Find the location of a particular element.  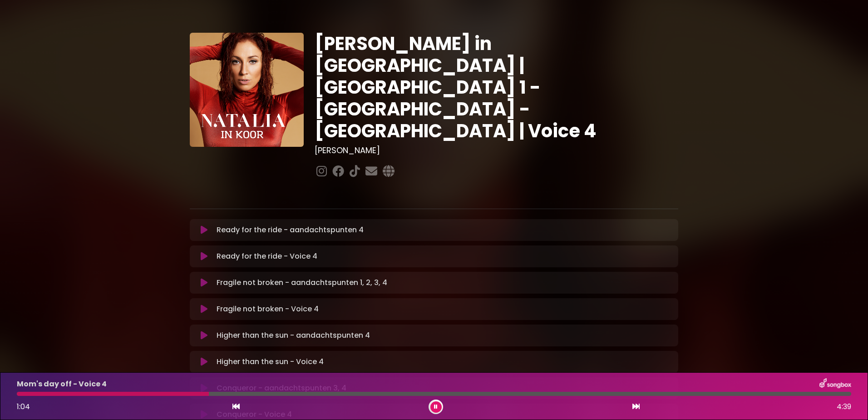

img: YTVS25JmS9CLUqXqkEhs is located at coordinates (246, 90).